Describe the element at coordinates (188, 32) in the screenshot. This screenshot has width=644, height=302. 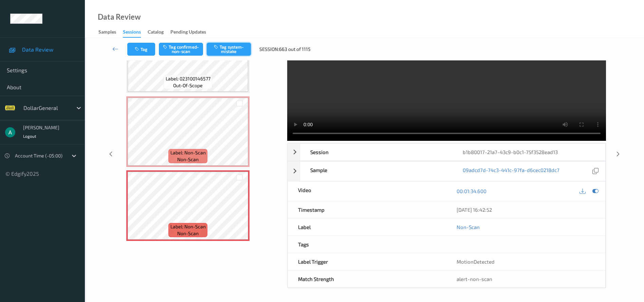
I see `div: Pending Updates` at that location.